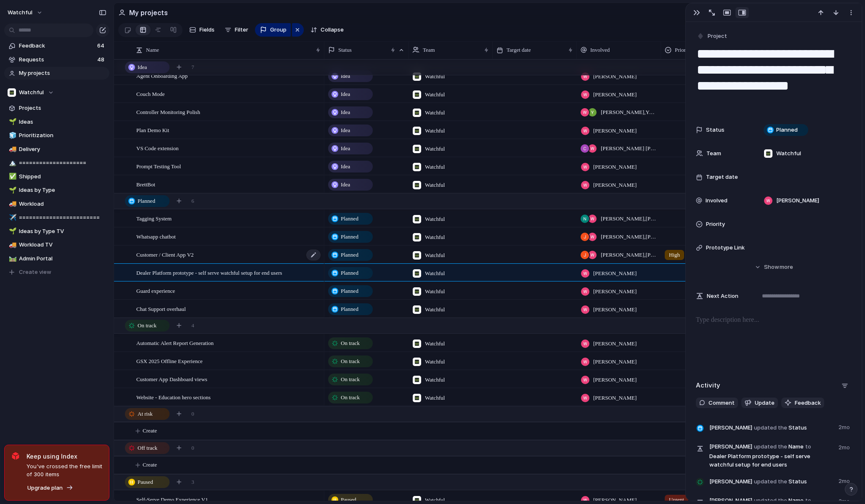 The width and height of the screenshot is (865, 504). Describe the element at coordinates (57, 135) in the screenshot. I see `a: 🧊Prioritization` at that location.